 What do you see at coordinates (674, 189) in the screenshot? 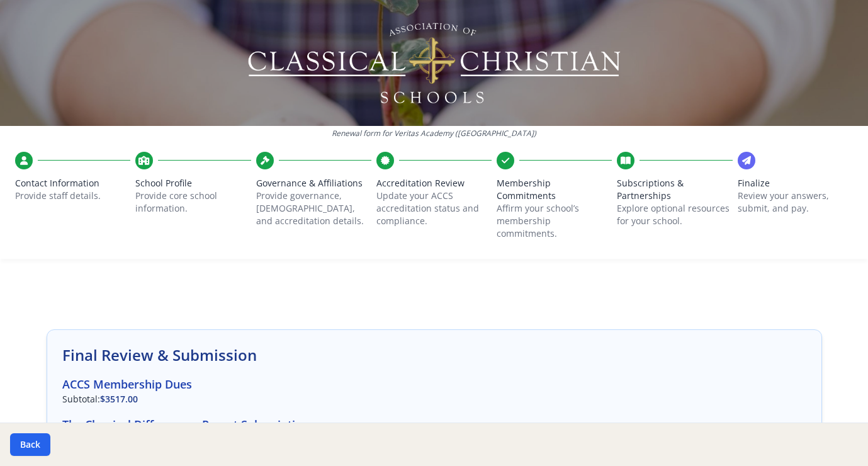
I see `span: Subscriptions & Partnerships` at bounding box center [674, 189].